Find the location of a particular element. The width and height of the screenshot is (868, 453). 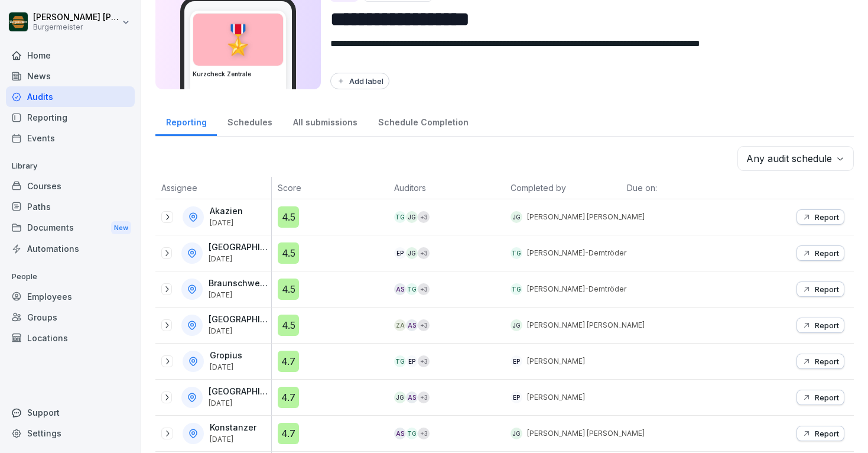

div: Schedule Completion is located at coordinates (423, 120).